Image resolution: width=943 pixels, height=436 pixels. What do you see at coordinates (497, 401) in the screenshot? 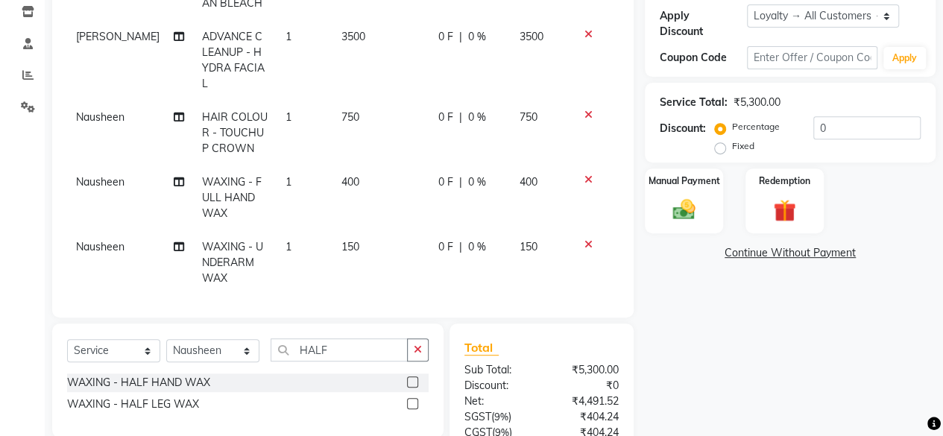
I see `div: Net:` at bounding box center [497, 401].